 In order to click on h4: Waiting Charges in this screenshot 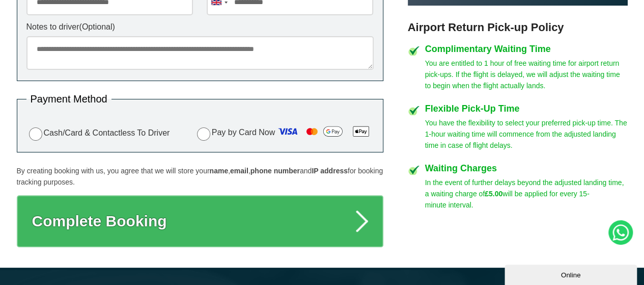, I will do `click(526, 168)`.